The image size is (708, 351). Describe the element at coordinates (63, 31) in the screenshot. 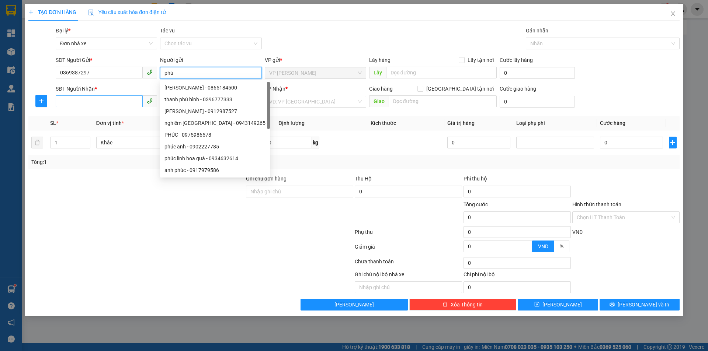

I see `span: Đại lý` at that location.